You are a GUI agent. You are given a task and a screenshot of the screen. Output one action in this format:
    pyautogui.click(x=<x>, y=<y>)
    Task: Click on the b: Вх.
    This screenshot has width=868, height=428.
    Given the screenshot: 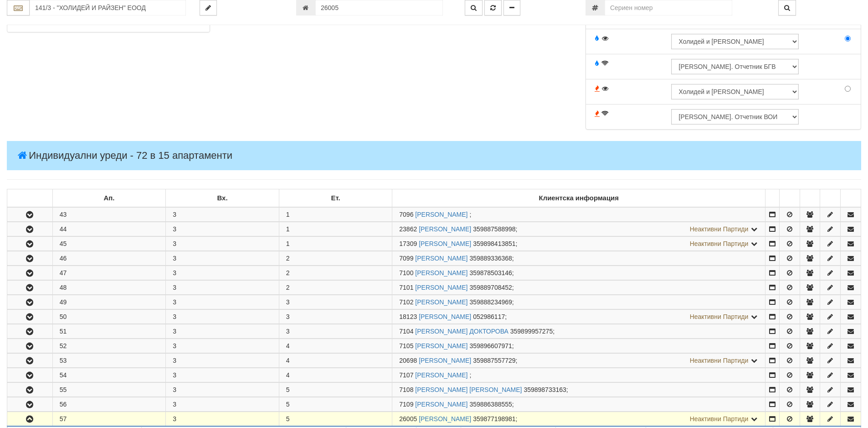 What is the action you would take?
    pyautogui.click(x=222, y=198)
    